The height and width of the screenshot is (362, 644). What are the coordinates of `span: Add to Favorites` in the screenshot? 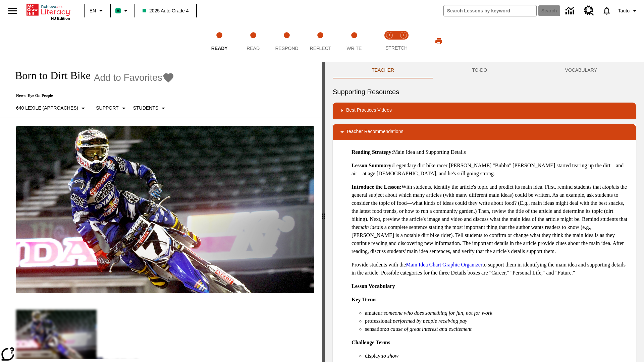 It's located at (128, 78).